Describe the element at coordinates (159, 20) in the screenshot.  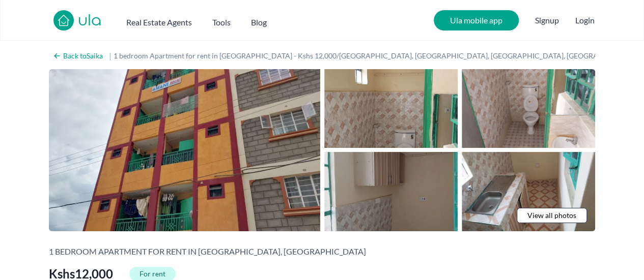
I see `button: Real Estate Agents` at that location.